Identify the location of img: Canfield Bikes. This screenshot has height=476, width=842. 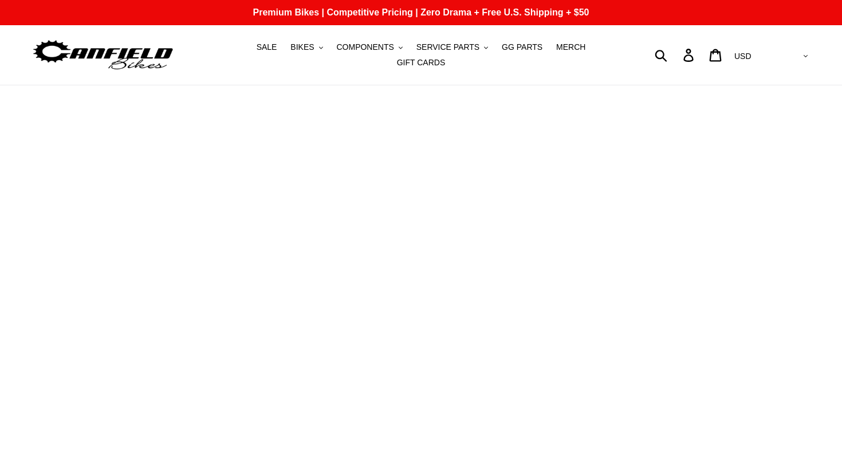
(103, 55).